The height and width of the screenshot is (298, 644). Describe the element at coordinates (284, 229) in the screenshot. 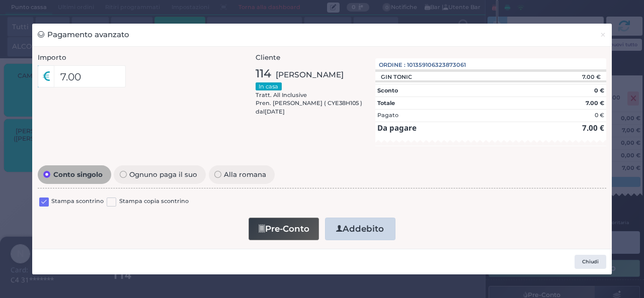

I see `button: Pre-Conto` at that location.